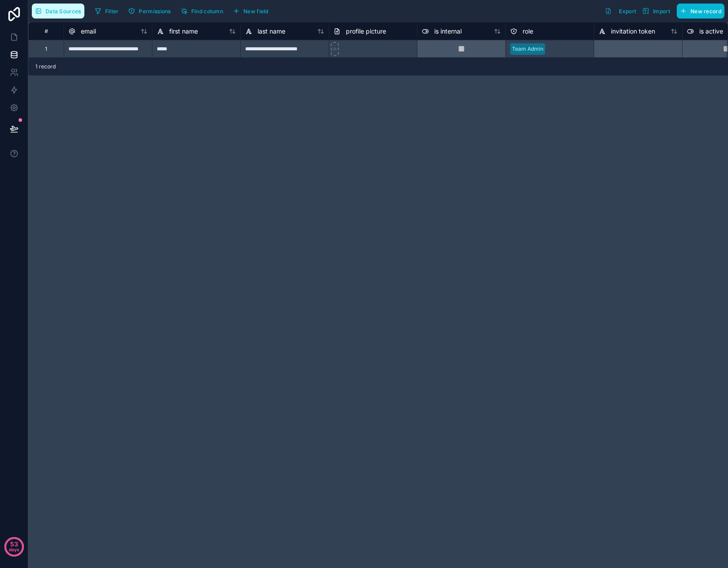 This screenshot has width=728, height=568. Describe the element at coordinates (656, 11) in the screenshot. I see `button: Import` at that location.